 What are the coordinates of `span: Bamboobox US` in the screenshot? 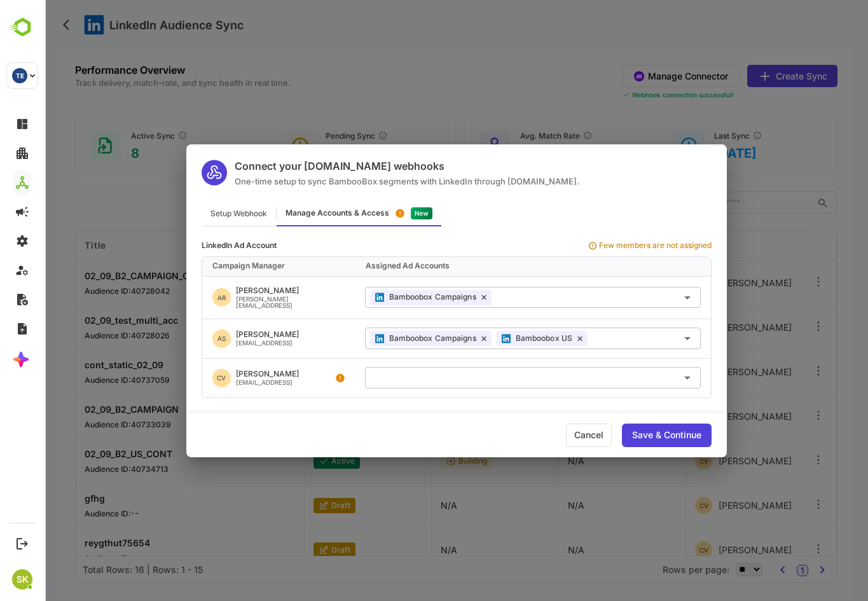 It's located at (499, 338).